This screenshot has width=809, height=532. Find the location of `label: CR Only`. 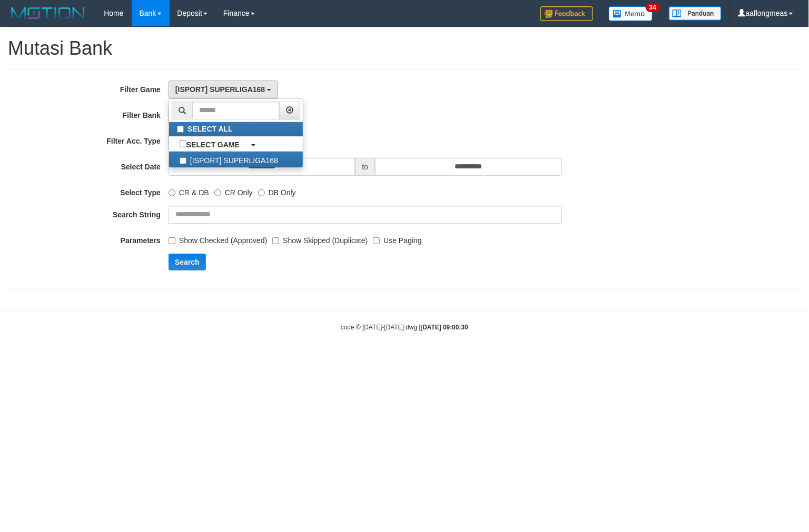

label: CR Only is located at coordinates (233, 191).